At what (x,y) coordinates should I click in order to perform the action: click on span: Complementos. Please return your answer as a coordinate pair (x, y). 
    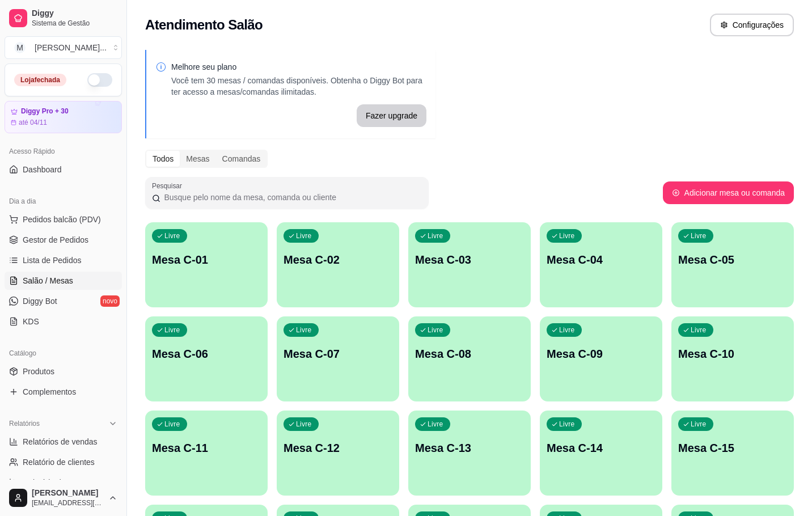
    Looking at the image, I should click on (50, 392).